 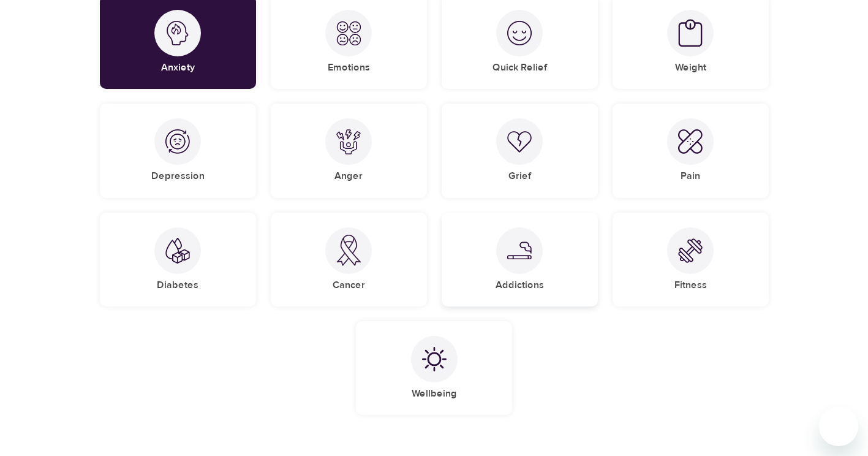 I want to click on h5: Addictions, so click(x=519, y=285).